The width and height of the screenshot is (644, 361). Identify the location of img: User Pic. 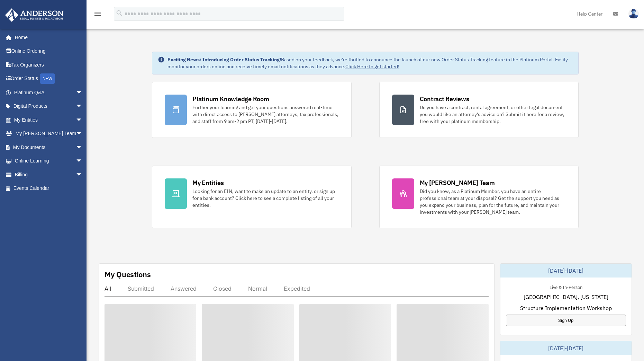
(634, 14).